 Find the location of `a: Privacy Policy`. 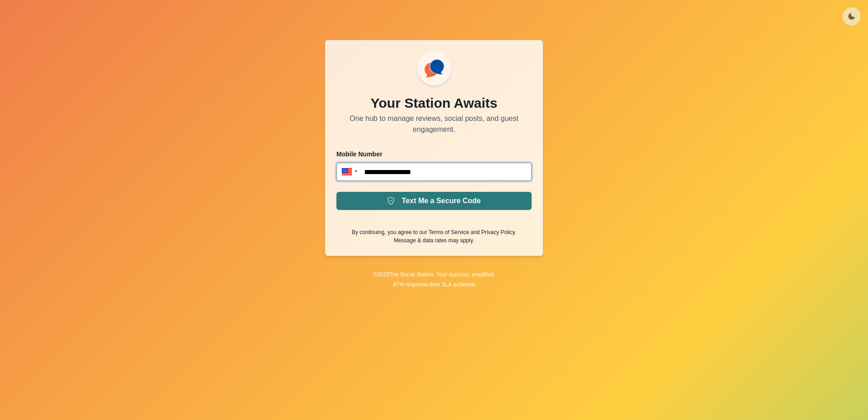

a: Privacy Policy is located at coordinates (498, 232).